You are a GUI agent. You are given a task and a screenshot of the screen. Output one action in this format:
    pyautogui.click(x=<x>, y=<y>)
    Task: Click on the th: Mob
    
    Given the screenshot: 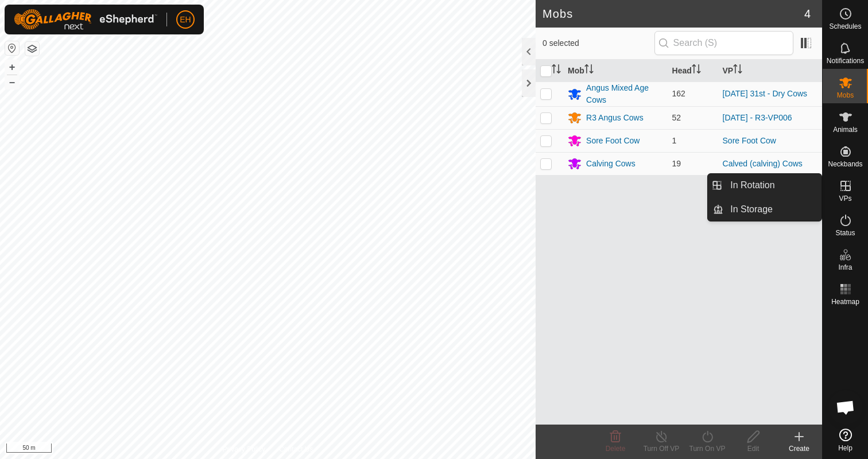 What is the action you would take?
    pyautogui.click(x=614, y=70)
    